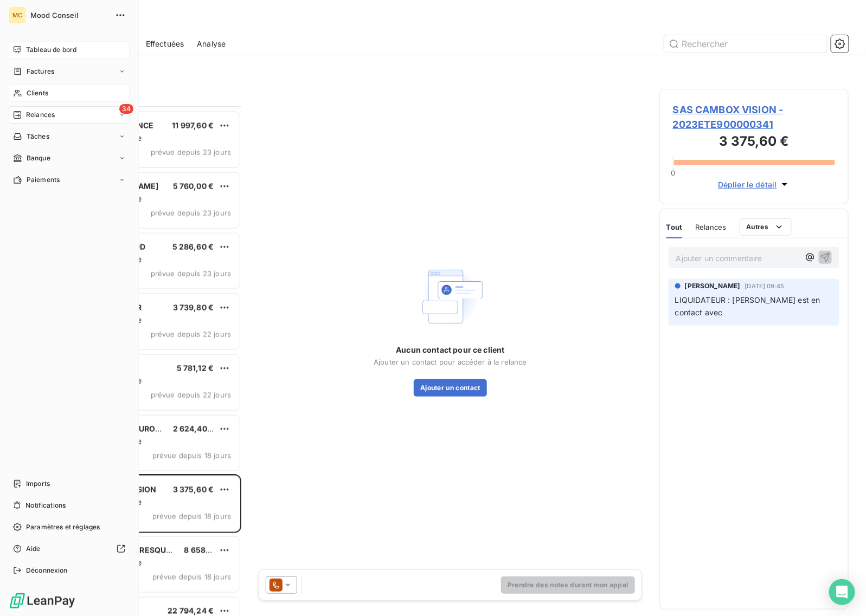 This screenshot has height=616, width=866. I want to click on a: Clients, so click(69, 93).